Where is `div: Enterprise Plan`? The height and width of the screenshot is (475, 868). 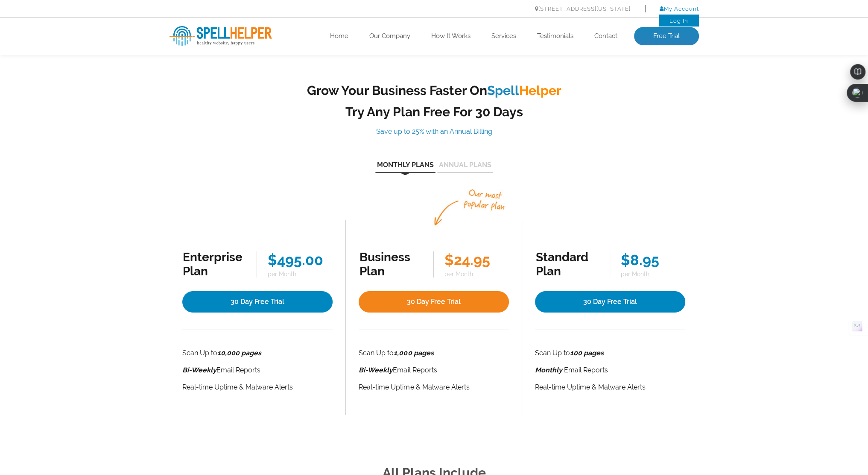 div: Enterprise Plan is located at coordinates (214, 265).